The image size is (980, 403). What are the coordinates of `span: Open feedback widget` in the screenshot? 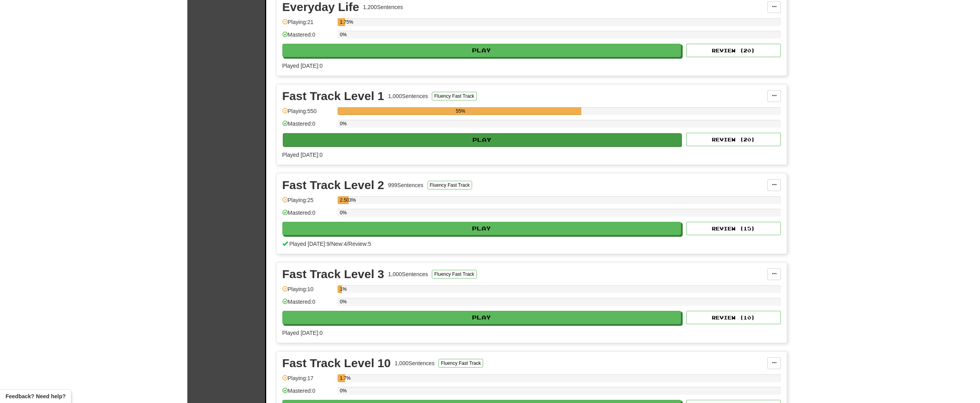 It's located at (36, 397).